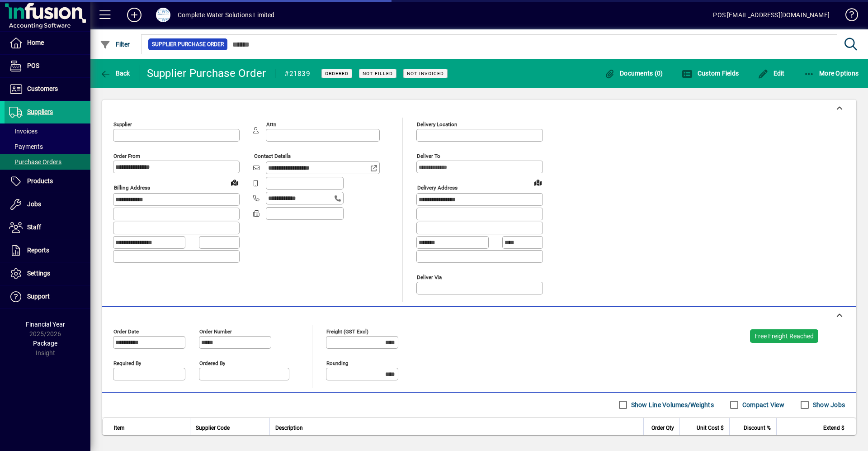  What do you see at coordinates (710, 73) in the screenshot?
I see `span: Custom Fields` at bounding box center [710, 73].